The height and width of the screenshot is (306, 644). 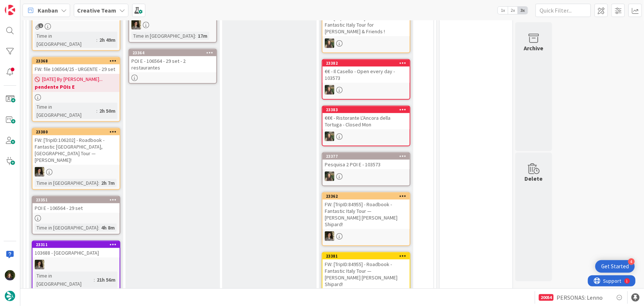 What do you see at coordinates (631, 262) in the screenshot?
I see `div: 4` at bounding box center [631, 262].